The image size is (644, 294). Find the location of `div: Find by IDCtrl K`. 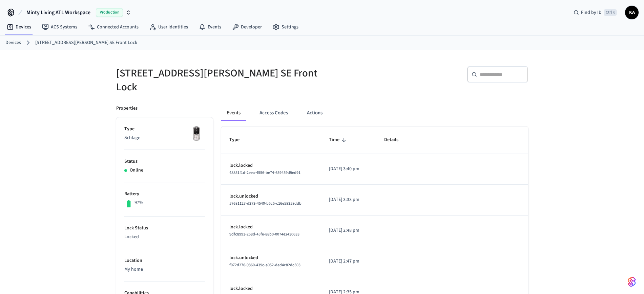

div: Find by IDCtrl K is located at coordinates (595, 12).